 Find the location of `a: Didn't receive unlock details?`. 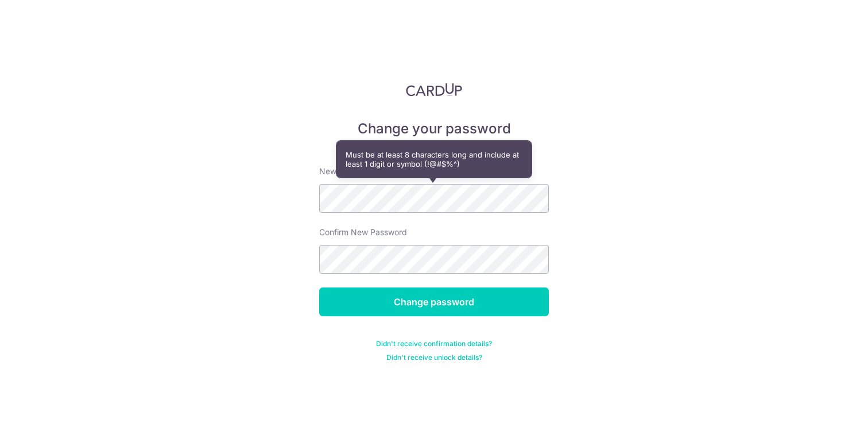

a: Didn't receive unlock details? is located at coordinates (434, 358).